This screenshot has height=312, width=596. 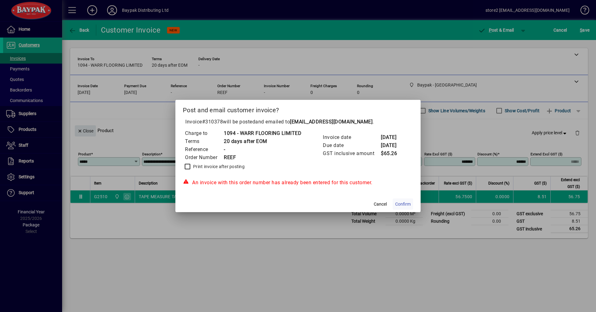 I want to click on p: Invoice will be posted ., so click(x=298, y=122).